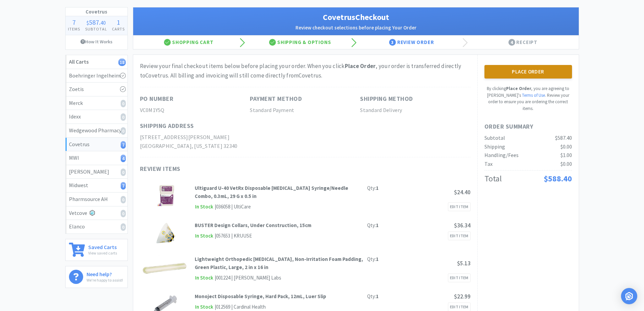 The width and height of the screenshot is (644, 311). Describe the element at coordinates (567, 155) in the screenshot. I see `span: $1.00` at that location.